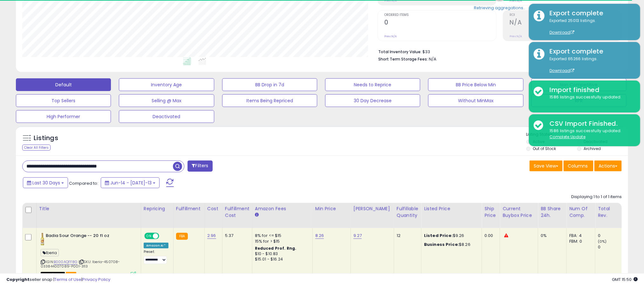 This screenshot has width=644, height=286. Describe the element at coordinates (357, 236) in the screenshot. I see `a: 9.27` at that location.